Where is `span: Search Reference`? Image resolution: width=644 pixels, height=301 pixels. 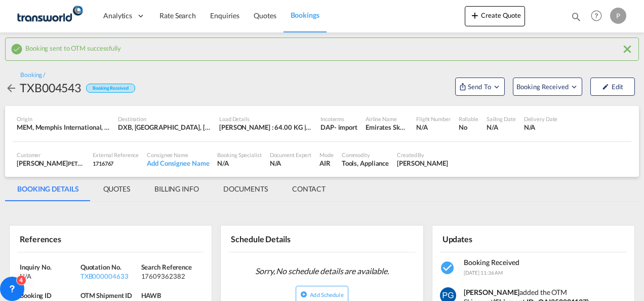
span: Search Reference is located at coordinates (166, 267).